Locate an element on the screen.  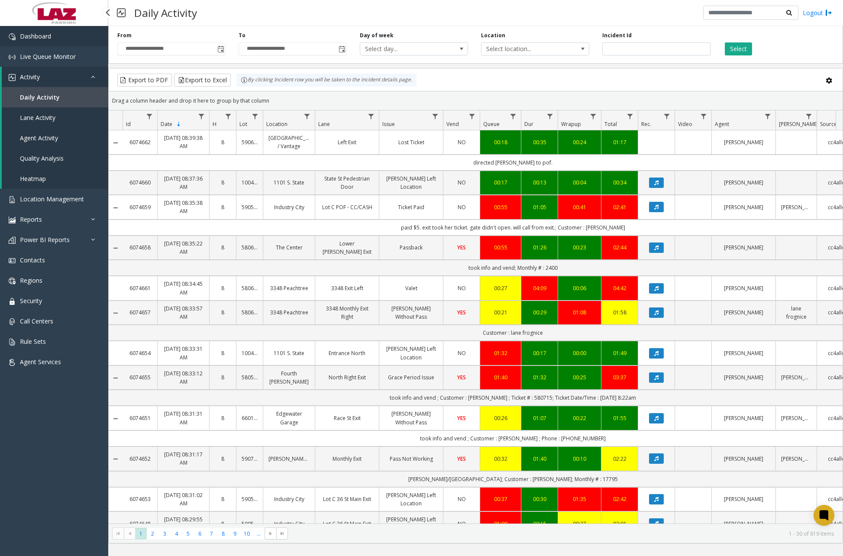
a: 00:34 is located at coordinates (619, 182).